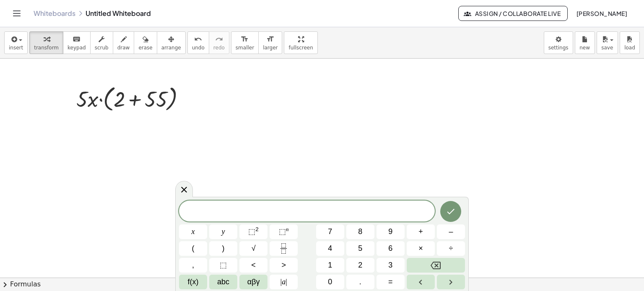 This screenshot has width=644, height=291. I want to click on button: Times, so click(420, 248).